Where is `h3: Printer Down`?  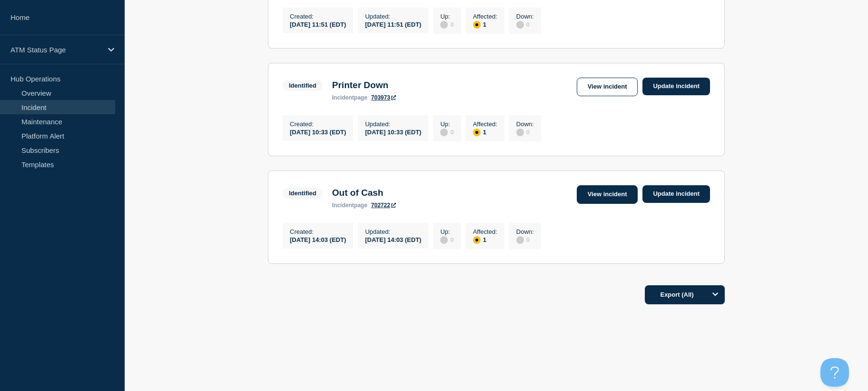 h3: Printer Down is located at coordinates (364, 85).